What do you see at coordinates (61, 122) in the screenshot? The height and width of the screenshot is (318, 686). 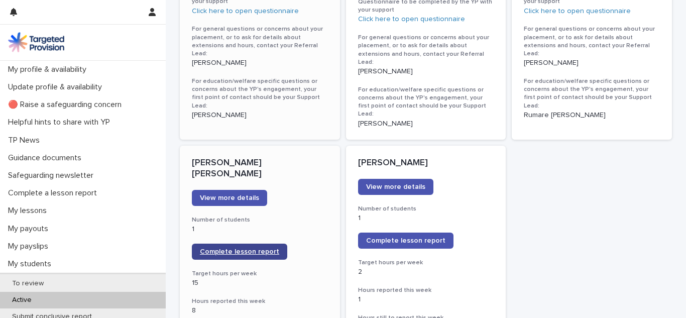 I see `p: Helpful hints to share with YP` at bounding box center [61, 122].